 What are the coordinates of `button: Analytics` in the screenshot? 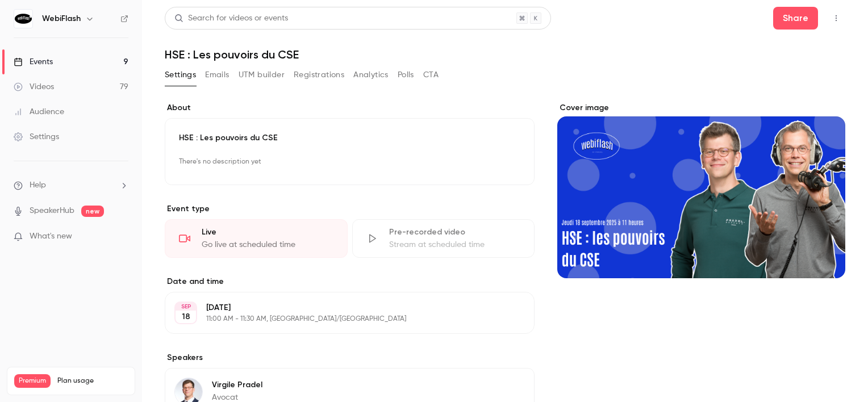 It's located at (371, 75).